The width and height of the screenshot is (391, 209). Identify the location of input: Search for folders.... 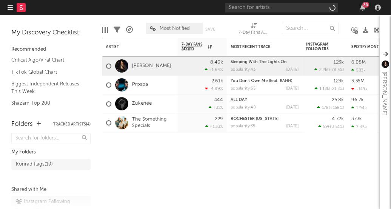
(51, 138).